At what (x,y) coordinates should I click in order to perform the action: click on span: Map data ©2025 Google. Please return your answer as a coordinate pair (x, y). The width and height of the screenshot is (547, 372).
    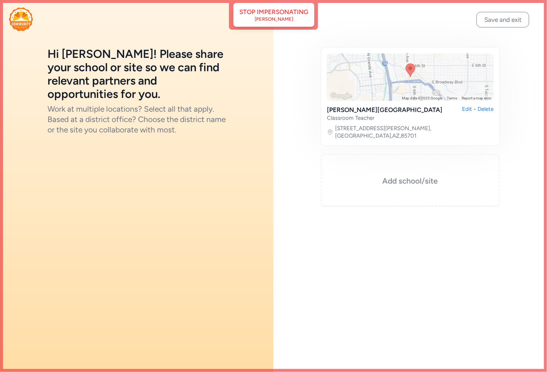
    Looking at the image, I should click on (422, 98).